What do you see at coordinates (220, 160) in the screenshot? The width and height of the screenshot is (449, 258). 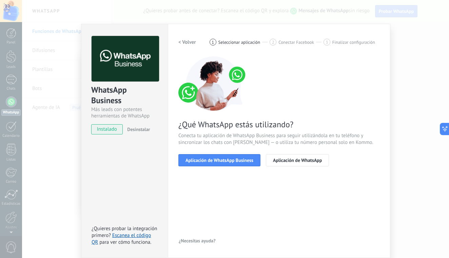 I see `span: Aplicación de WhatsApp Business` at bounding box center [220, 160].